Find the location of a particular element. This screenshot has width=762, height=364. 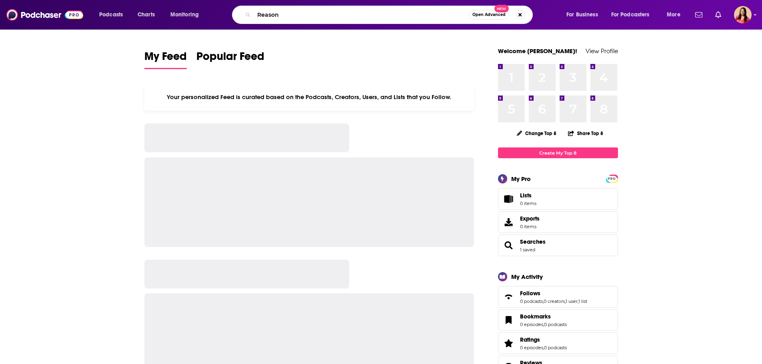

a: Popular Feed is located at coordinates (230, 59).